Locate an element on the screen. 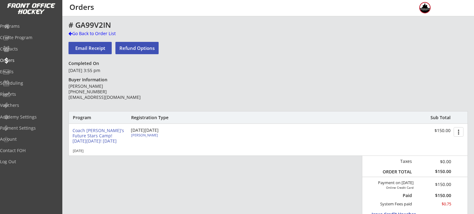 The width and height of the screenshot is (474, 214). div: Taxes is located at coordinates (396, 162).